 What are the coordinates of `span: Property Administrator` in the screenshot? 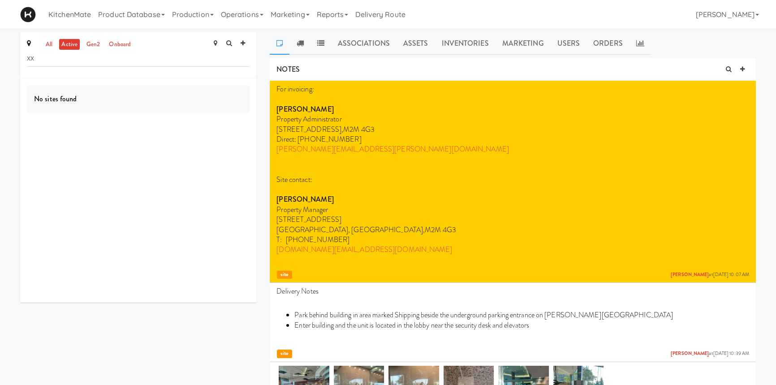 It's located at (309, 119).